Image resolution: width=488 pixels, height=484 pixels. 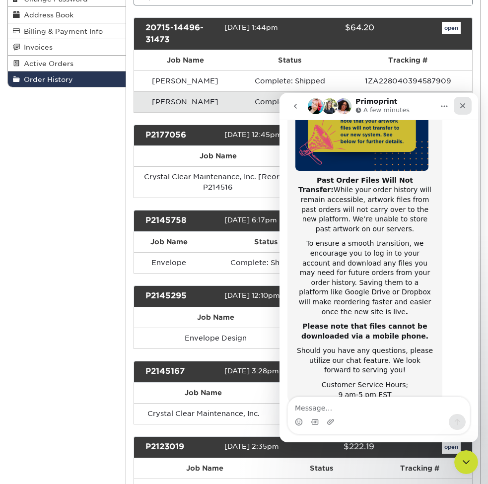 I want to click on td: Envelope, so click(x=169, y=262).